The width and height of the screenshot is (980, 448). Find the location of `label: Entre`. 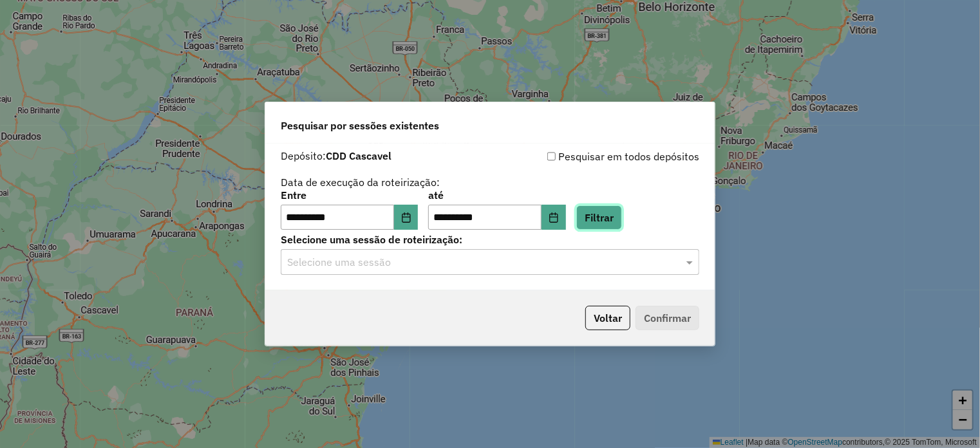

label: Entre is located at coordinates (349, 195).